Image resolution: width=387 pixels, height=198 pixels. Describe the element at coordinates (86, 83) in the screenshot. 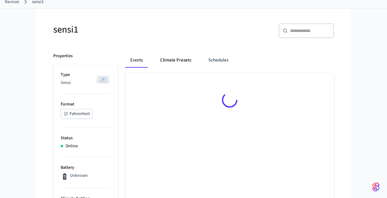

I see `p: Sensi` at that location.